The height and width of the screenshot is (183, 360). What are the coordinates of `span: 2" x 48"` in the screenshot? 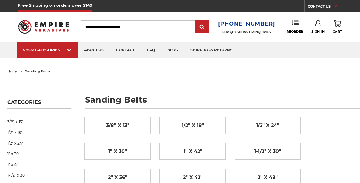 It's located at (268, 178).